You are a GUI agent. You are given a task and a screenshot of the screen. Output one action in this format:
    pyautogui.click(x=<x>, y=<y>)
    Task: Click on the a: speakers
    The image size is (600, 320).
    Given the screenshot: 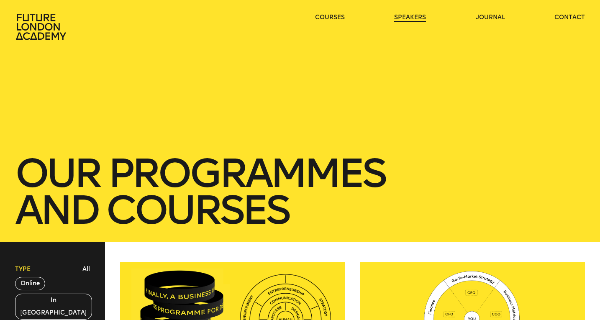 What is the action you would take?
    pyautogui.click(x=410, y=18)
    